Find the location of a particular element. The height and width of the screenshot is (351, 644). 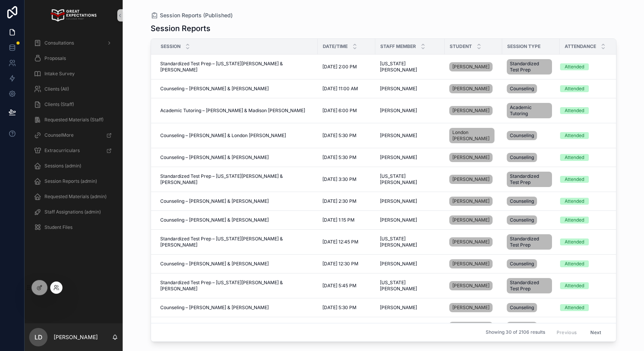

span: Clients (All) is located at coordinates (57, 89).